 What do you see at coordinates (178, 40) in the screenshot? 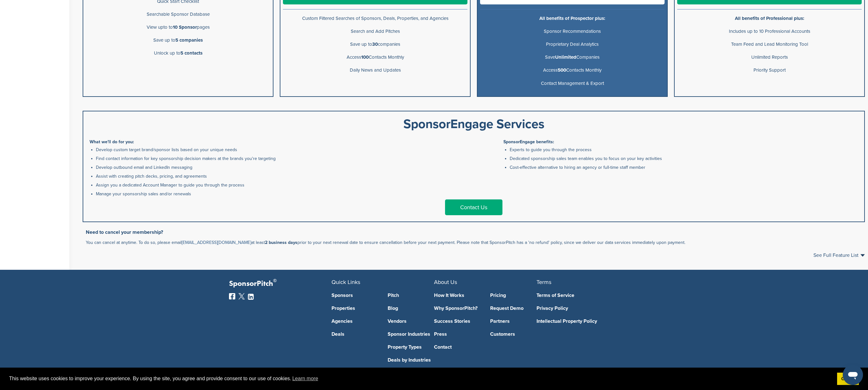
I see `p: Save up to` at bounding box center [178, 40].